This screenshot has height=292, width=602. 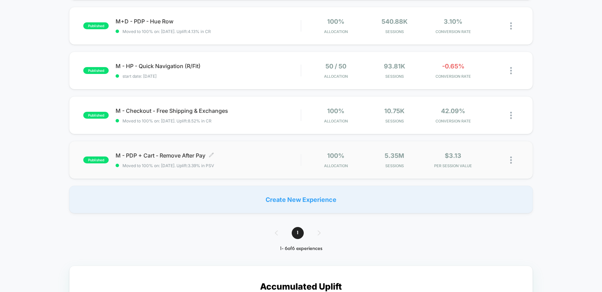 What do you see at coordinates (297, 233) in the screenshot?
I see `span: 1` at bounding box center [297, 233].